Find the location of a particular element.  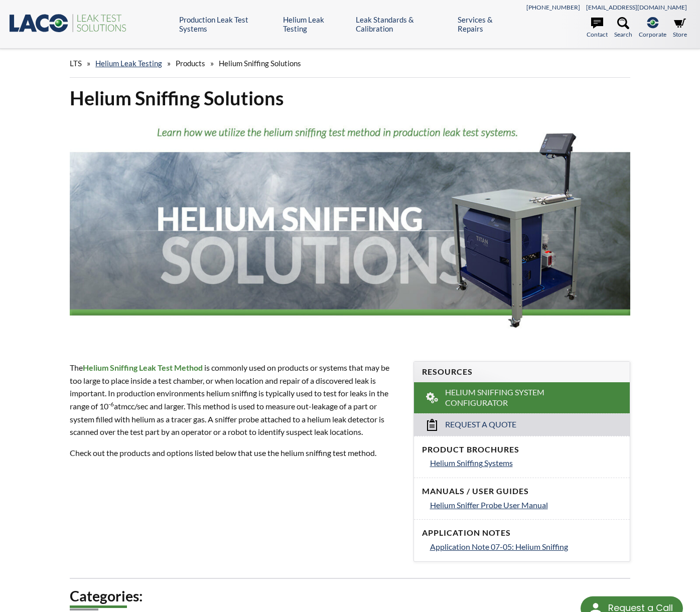

h4: Application Notes is located at coordinates (522, 533).